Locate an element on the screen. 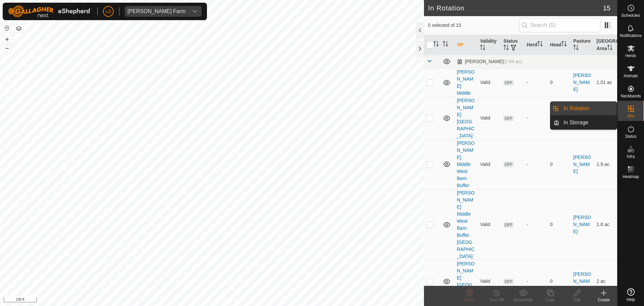 This screenshot has width=644, height=306. span: Heatmap is located at coordinates (631, 176).